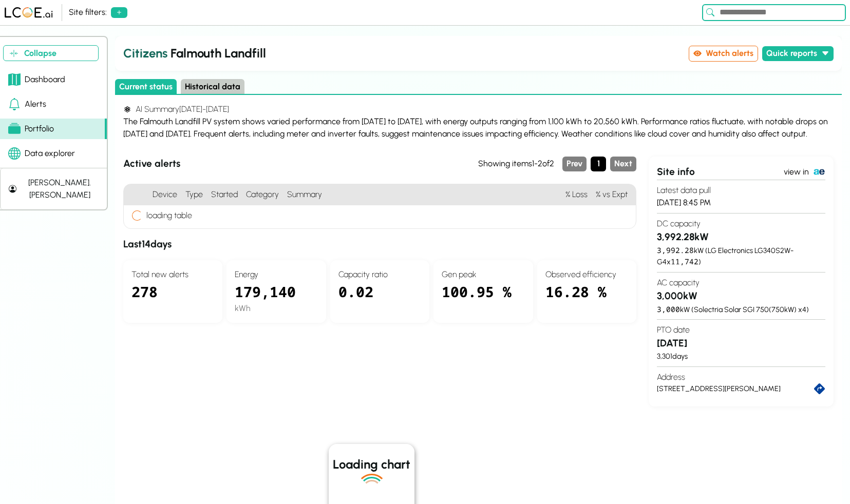 The width and height of the screenshot is (850, 504). I want to click on div: Site info, so click(720, 172).